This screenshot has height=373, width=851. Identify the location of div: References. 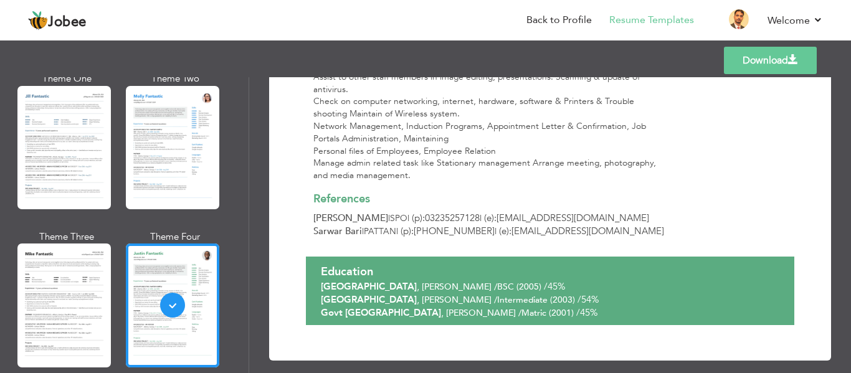
(489, 199).